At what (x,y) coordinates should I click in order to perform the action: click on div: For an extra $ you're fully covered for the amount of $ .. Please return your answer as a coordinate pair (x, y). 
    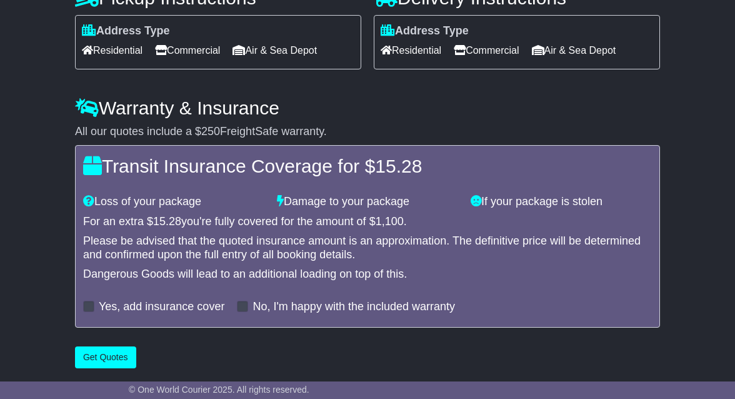
    Looking at the image, I should click on (367, 222).